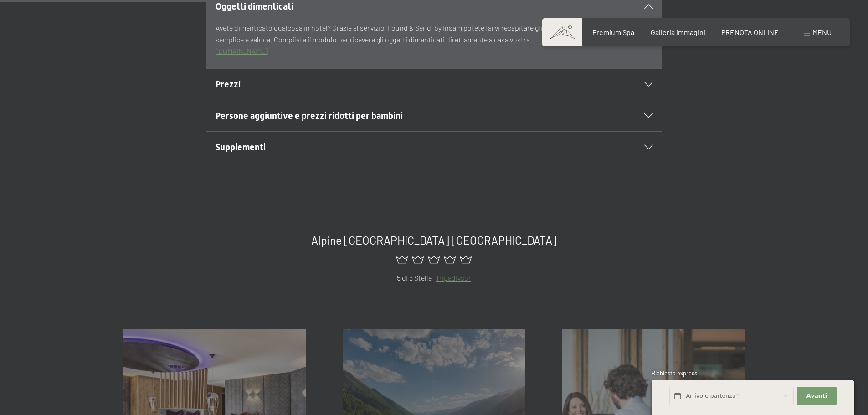 The height and width of the screenshot is (415, 868). Describe the element at coordinates (678, 32) in the screenshot. I see `a: Galleria immagini` at that location.